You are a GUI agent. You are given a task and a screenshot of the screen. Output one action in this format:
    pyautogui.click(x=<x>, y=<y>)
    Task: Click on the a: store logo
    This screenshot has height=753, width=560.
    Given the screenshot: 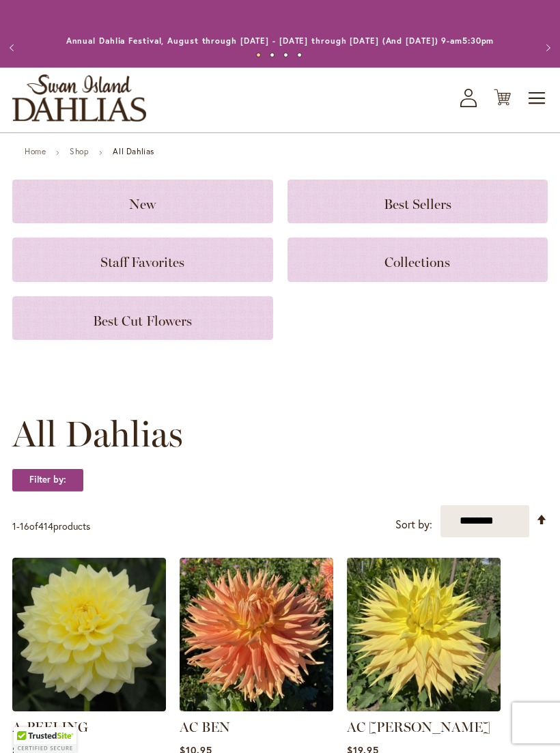 What is the action you would take?
    pyautogui.click(x=79, y=98)
    